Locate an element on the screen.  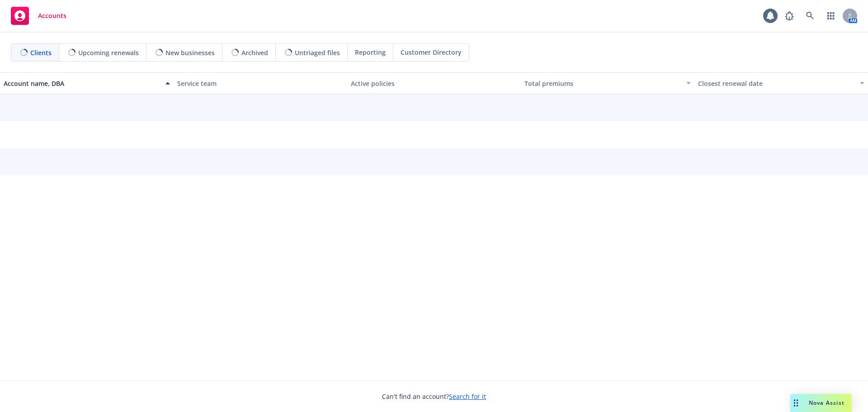
button: Active policies is located at coordinates (434, 83).